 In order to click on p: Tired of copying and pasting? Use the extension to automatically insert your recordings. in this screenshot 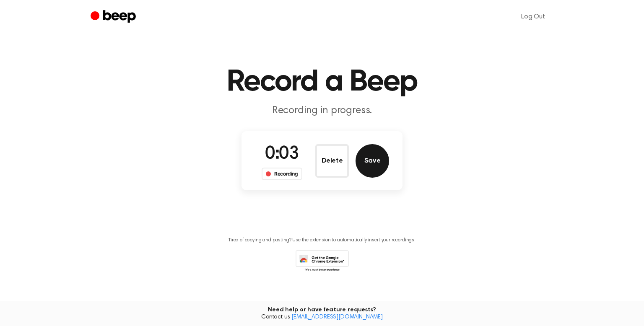, I will do `click(322, 240)`.